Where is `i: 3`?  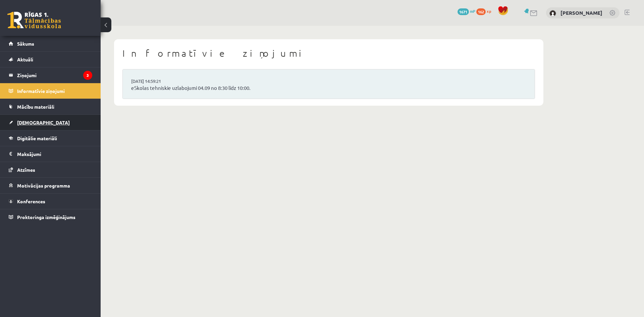 i: 3 is located at coordinates (87, 75).